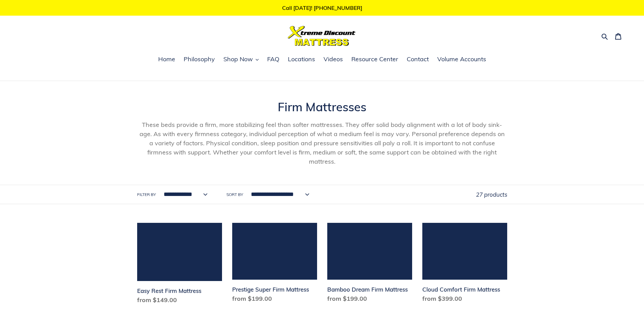  I want to click on span: Resource Center, so click(375, 59).